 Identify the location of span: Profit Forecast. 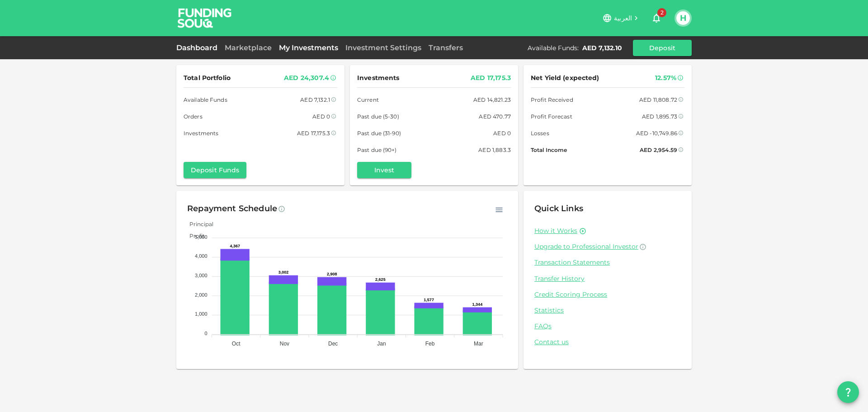
(552, 116).